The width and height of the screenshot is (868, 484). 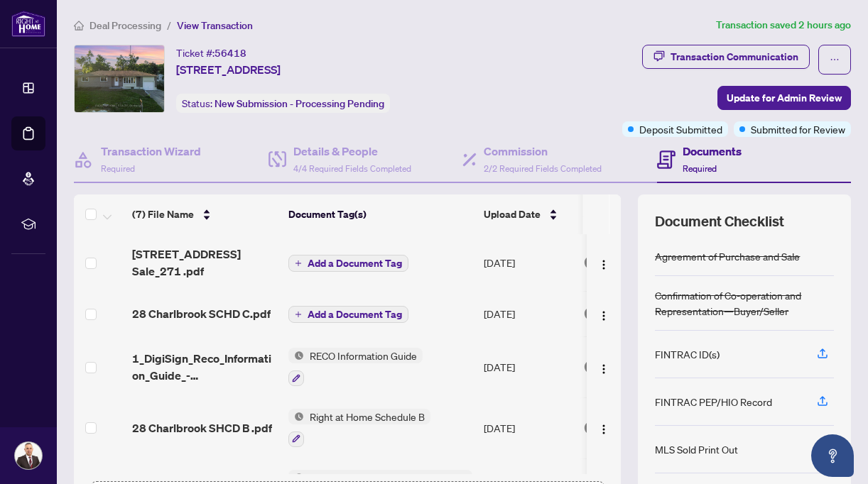 What do you see at coordinates (283, 103) in the screenshot?
I see `div: Status:` at bounding box center [283, 103].